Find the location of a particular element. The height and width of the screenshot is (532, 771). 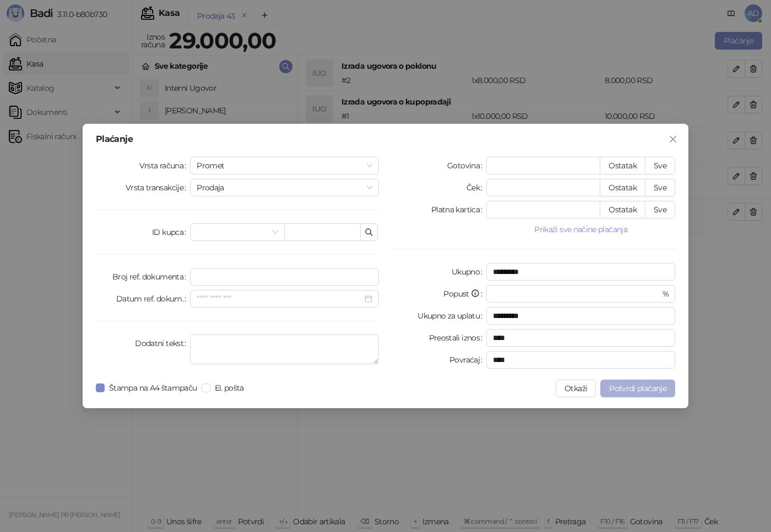

span: Prodaja is located at coordinates (284, 188).